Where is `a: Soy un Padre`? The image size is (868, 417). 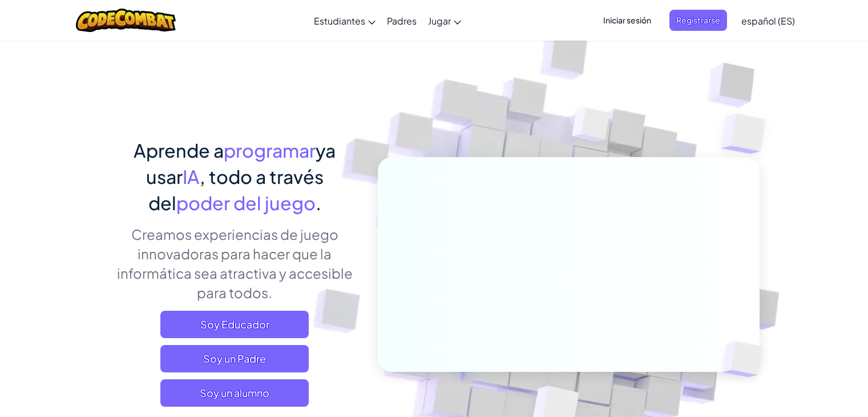
a: Soy un Padre is located at coordinates (234, 359).